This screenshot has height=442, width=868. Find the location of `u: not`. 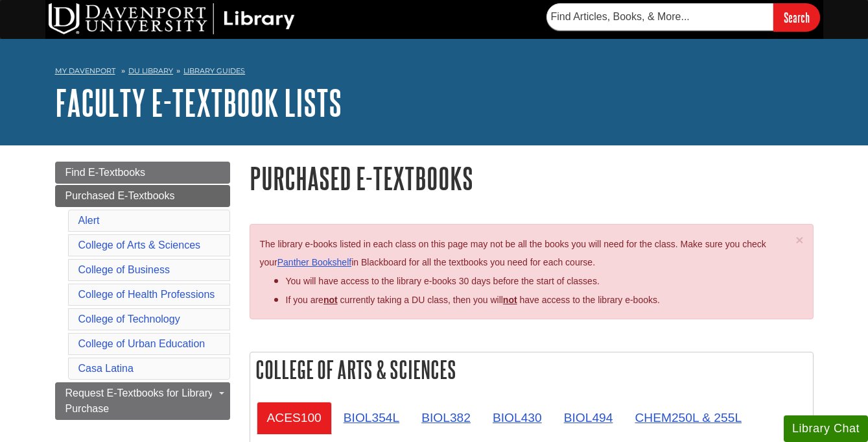

u: not is located at coordinates (510, 300).